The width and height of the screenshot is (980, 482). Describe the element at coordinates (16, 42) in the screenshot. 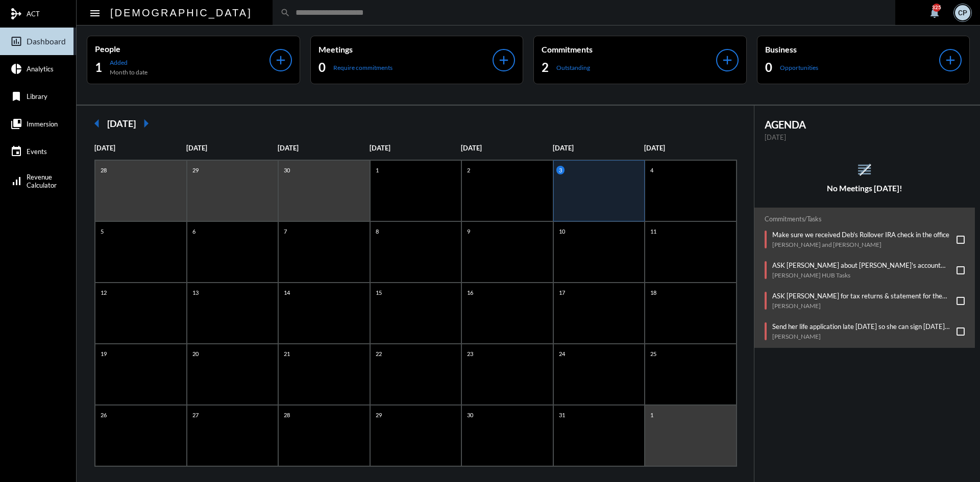

I see `mat-icon: insert_chart_outlined` at that location.